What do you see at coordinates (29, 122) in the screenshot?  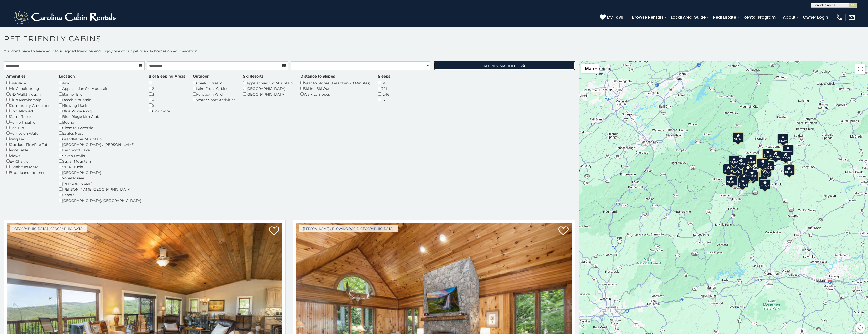 I see `div: Home Theatre` at bounding box center [29, 122].